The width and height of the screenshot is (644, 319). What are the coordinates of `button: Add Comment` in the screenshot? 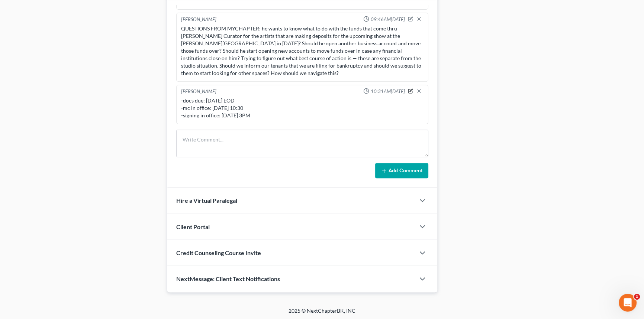 It's located at (402, 171).